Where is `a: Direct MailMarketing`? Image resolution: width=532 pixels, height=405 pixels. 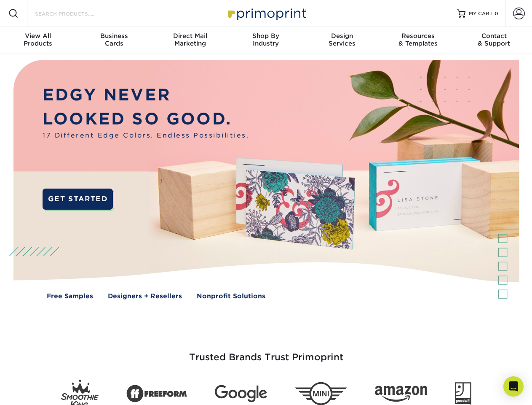
a: Direct MailMarketing is located at coordinates (190, 40).